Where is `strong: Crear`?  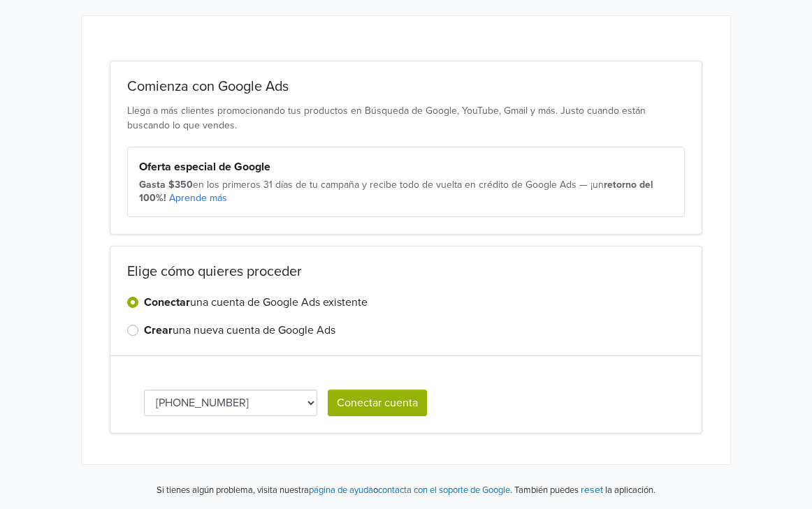 strong: Crear is located at coordinates (158, 330).